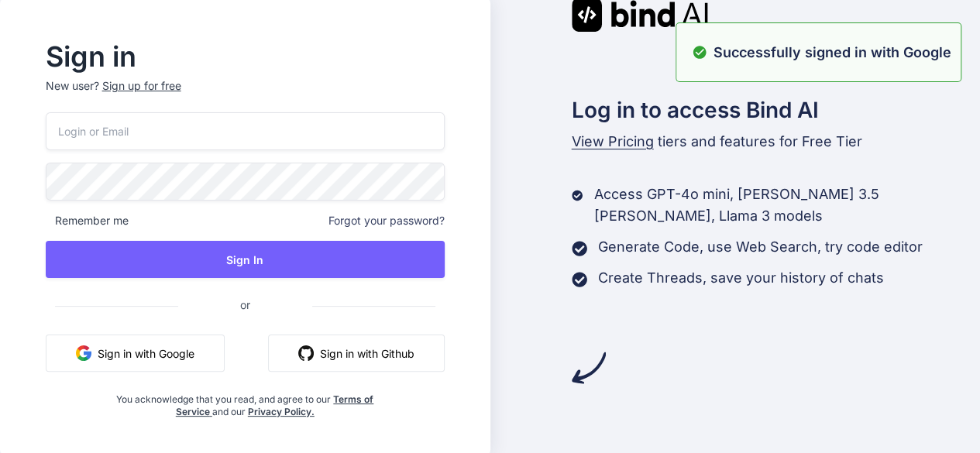  What do you see at coordinates (832, 52) in the screenshot?
I see `p: Successfully signed in with Google` at bounding box center [832, 52].